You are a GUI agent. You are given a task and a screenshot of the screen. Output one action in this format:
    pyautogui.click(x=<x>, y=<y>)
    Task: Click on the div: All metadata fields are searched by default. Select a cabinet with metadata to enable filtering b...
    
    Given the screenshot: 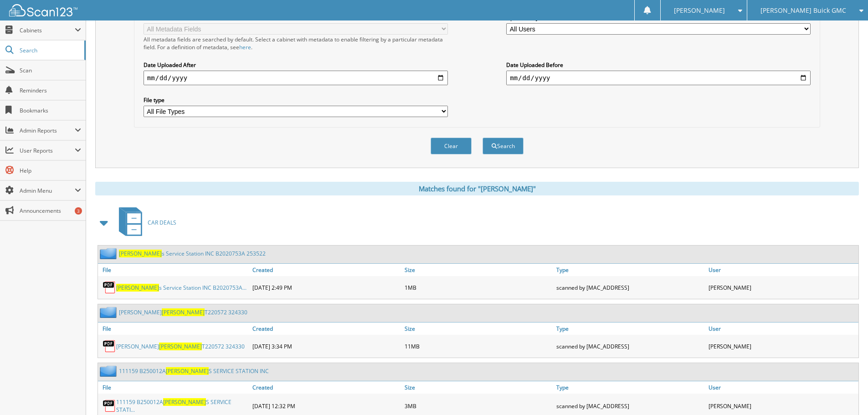 What is the action you would take?
    pyautogui.click(x=296, y=43)
    